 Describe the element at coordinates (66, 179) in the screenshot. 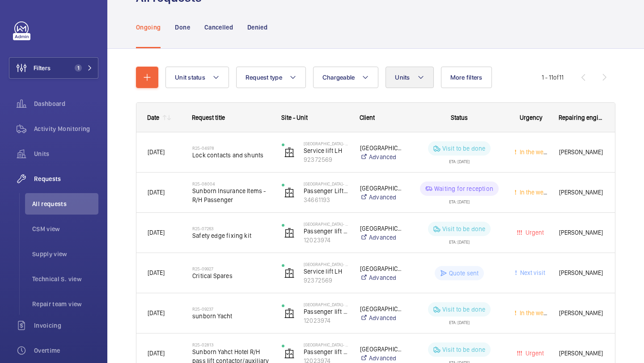

I see `span: Requests` at that location.